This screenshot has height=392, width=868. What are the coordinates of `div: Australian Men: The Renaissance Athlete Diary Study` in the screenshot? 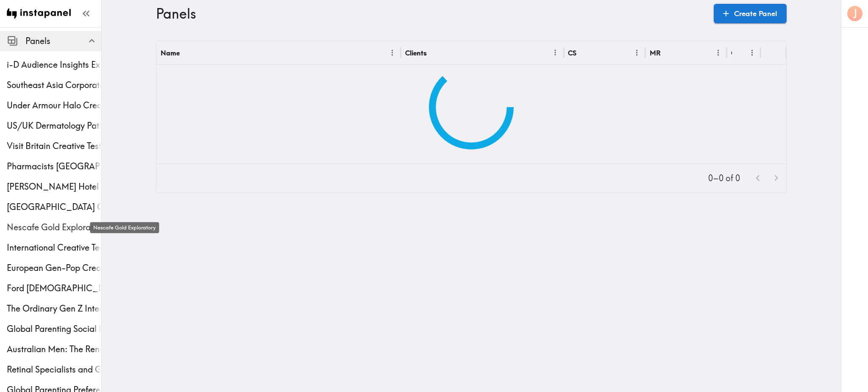 It's located at (54, 349).